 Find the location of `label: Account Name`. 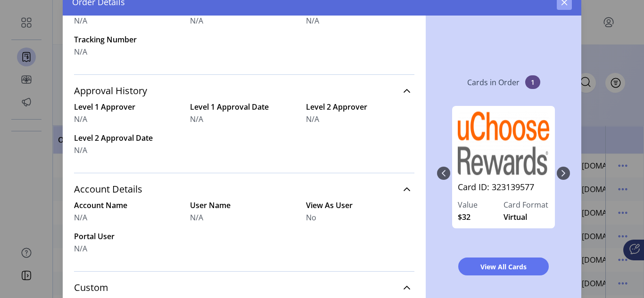

label: Account Name is located at coordinates (128, 206).